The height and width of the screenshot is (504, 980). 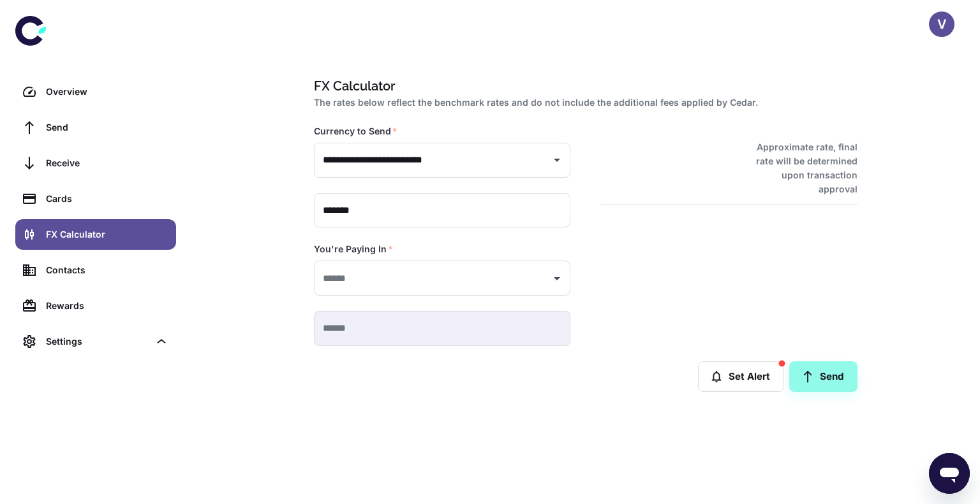 I want to click on div: Cards, so click(x=107, y=199).